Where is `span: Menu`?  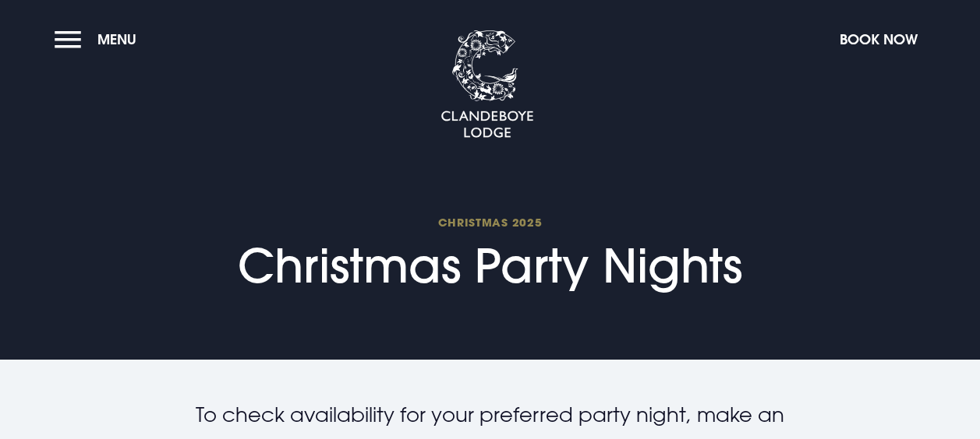 span: Menu is located at coordinates (117, 39).